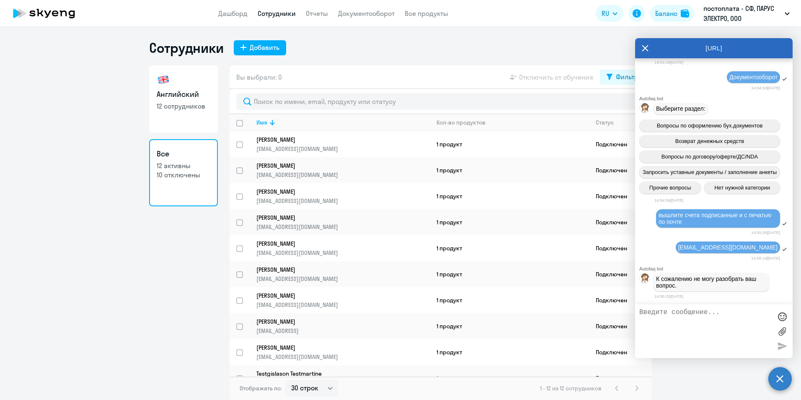 This screenshot has height=400, width=801. What do you see at coordinates (627, 77) in the screenshot?
I see `div: Фильтр` at bounding box center [627, 77].